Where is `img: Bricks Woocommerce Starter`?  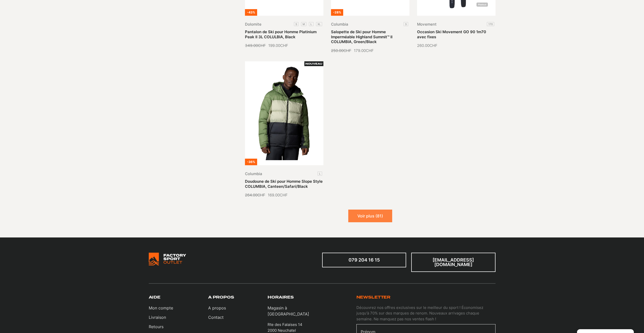
img: Bricks Woocommerce Starter is located at coordinates (167, 259).